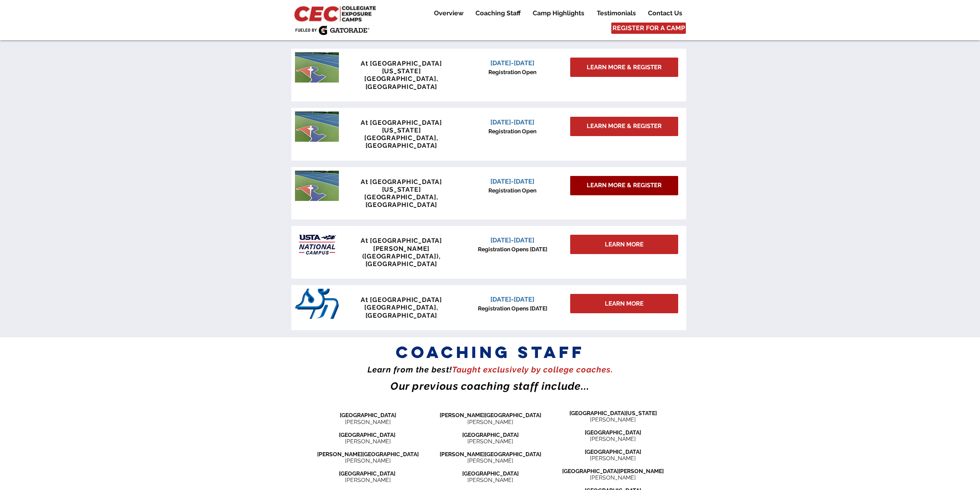 This screenshot has width=980, height=490. What do you see at coordinates (332, 30) in the screenshot?
I see `img: Fueled by Gatorade.png` at bounding box center [332, 30].